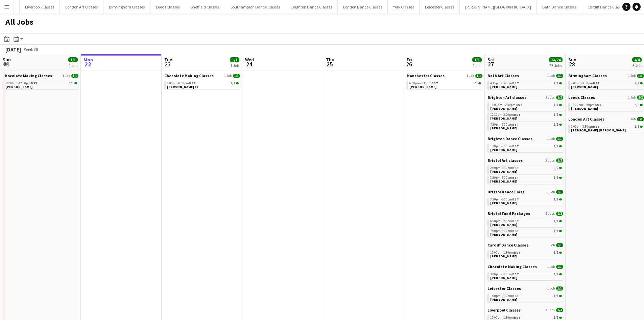 The image size is (644, 320). What do you see at coordinates (556, 60) in the screenshot?
I see `span: 24/24` at bounding box center [556, 60].